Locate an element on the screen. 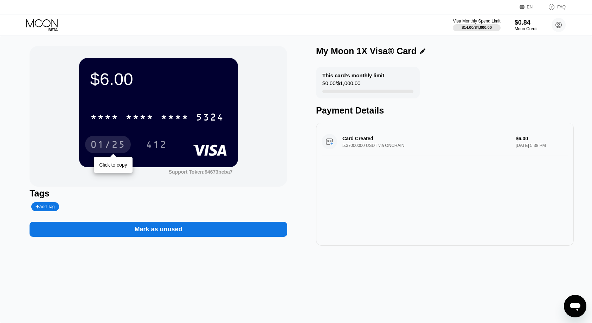 The image size is (592, 323). div: Moon Credit is located at coordinates (525, 29).